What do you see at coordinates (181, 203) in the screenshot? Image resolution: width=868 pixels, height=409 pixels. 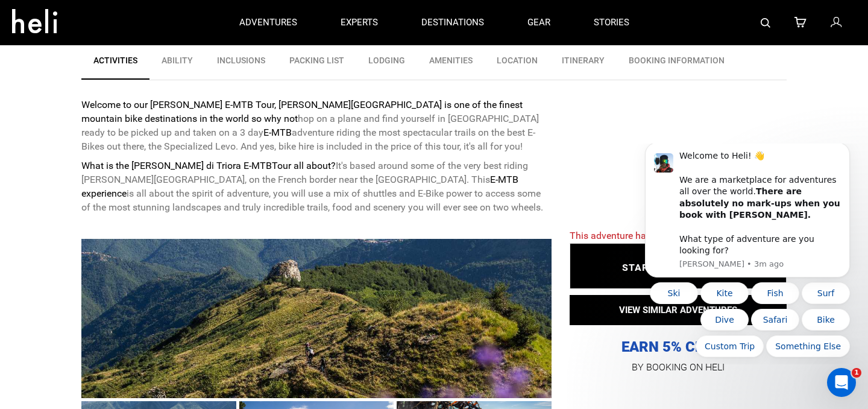 I see `button: Quick reply: Something Else` at bounding box center [181, 203].